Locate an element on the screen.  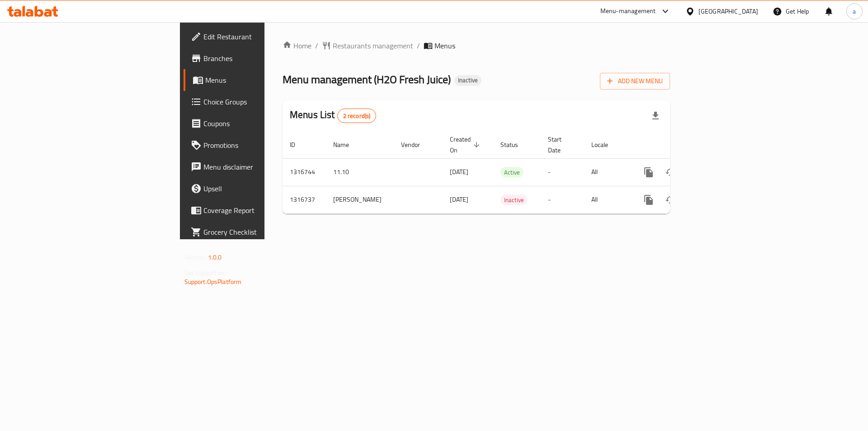
span: Locale is located at coordinates (605, 144).